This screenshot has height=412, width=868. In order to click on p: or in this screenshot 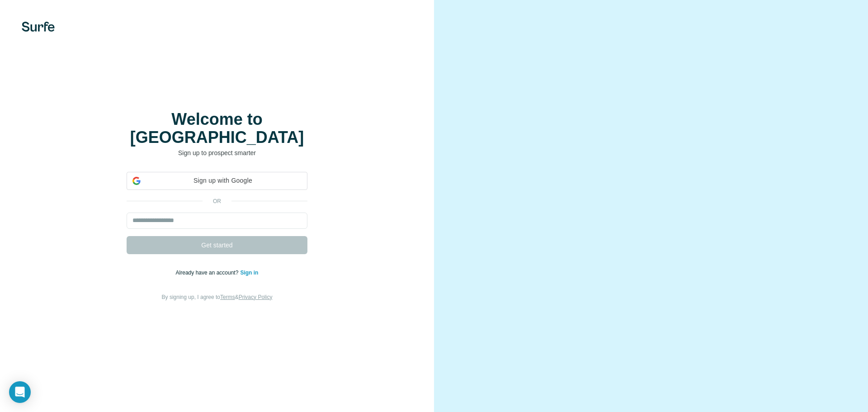, I will do `click(217, 201)`.